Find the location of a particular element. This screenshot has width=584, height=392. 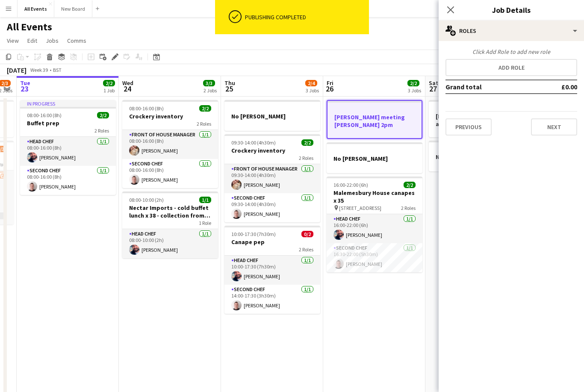

a: View is located at coordinates (13, 41).